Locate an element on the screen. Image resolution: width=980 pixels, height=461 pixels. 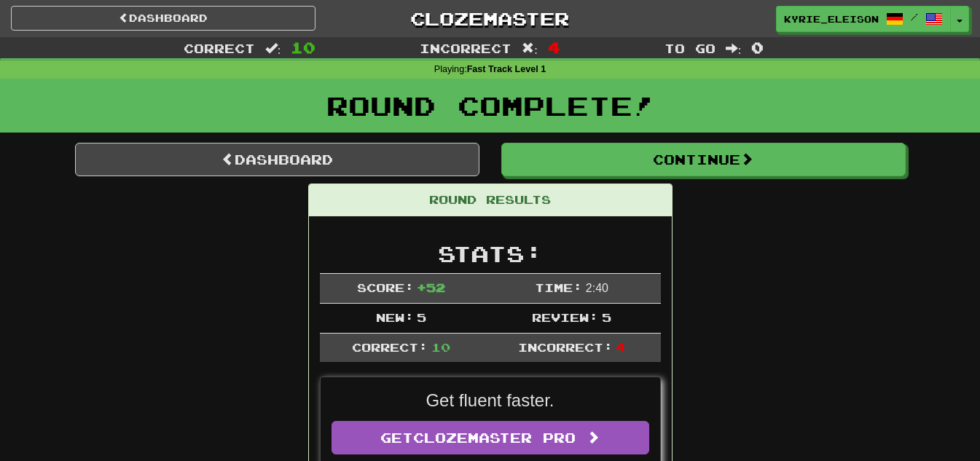
span: Correct: is located at coordinates (390, 347).